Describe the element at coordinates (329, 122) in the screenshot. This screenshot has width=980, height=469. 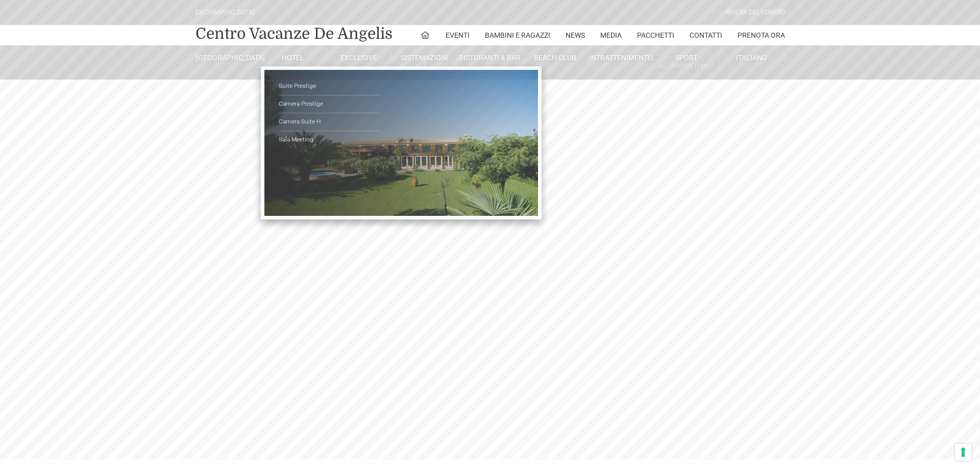
I see `a: Camera Suite H` at that location.